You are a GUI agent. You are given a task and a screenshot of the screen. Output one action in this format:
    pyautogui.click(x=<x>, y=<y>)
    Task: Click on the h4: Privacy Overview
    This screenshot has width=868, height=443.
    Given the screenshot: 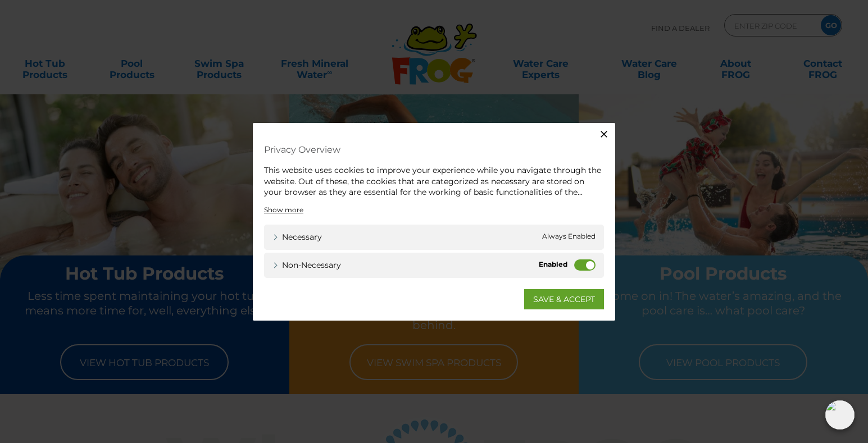 What is the action you would take?
    pyautogui.click(x=434, y=149)
    